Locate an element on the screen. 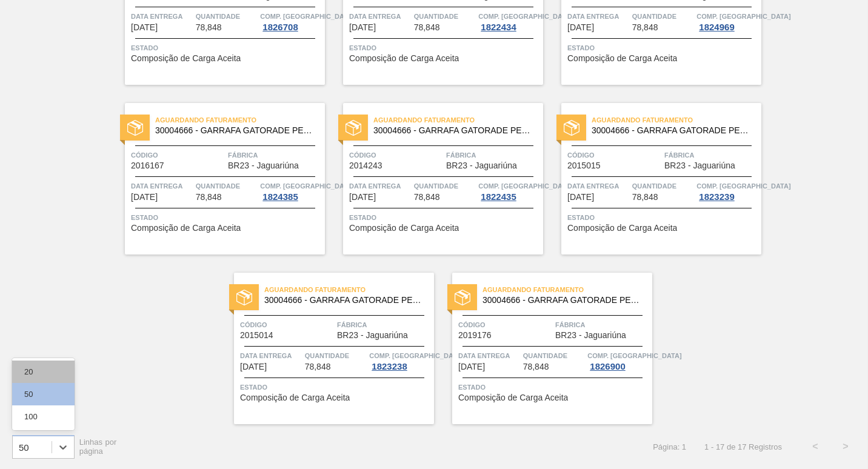 The width and height of the screenshot is (868, 469). span: 2014243 is located at coordinates (366, 165).